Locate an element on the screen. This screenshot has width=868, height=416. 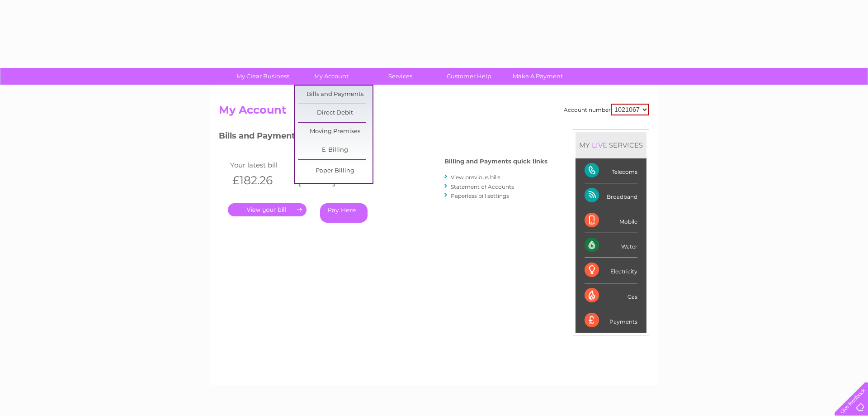
a: Moving Premises is located at coordinates (335, 132).